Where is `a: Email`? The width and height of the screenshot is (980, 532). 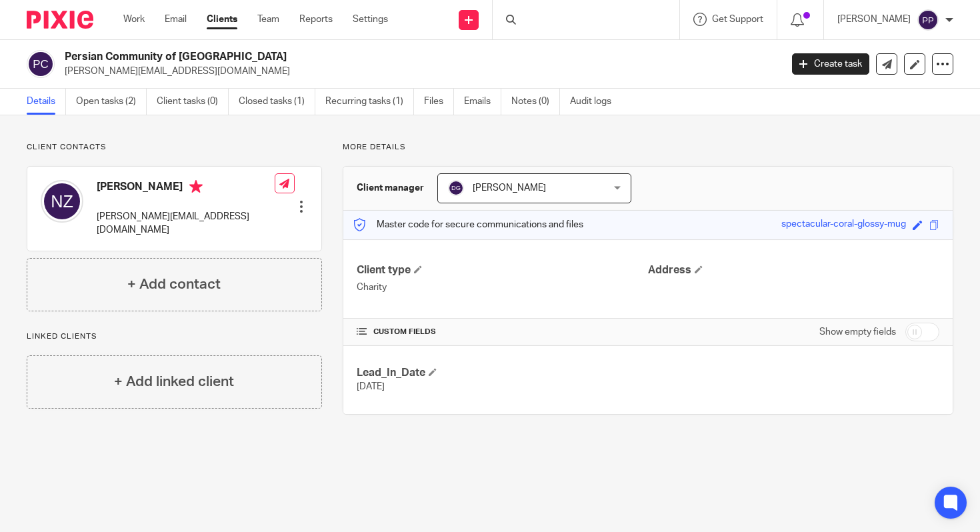
a: Email is located at coordinates (176, 19).